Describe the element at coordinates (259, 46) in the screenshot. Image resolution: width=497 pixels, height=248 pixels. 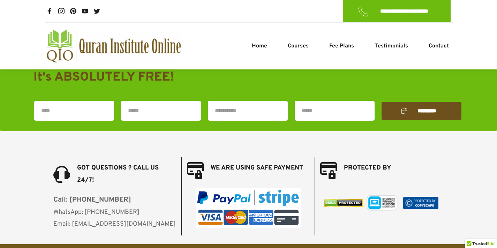
I see `span: Home` at that location.